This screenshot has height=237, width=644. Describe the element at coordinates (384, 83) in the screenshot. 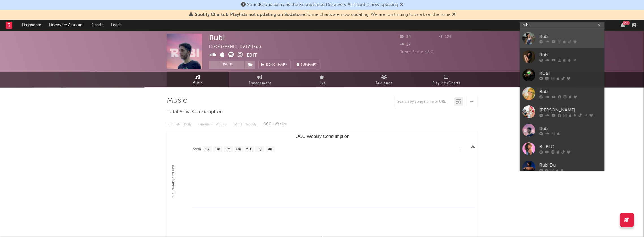

I see `span: Audience` at that location.